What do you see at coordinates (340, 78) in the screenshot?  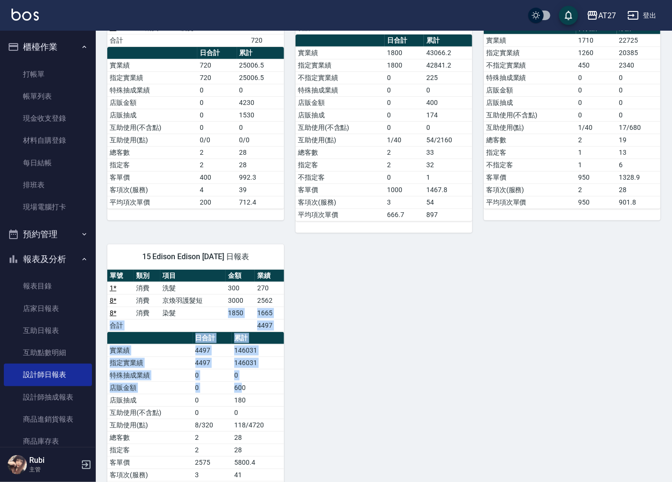 I see `td: 不指定實業績` at bounding box center [340, 78].